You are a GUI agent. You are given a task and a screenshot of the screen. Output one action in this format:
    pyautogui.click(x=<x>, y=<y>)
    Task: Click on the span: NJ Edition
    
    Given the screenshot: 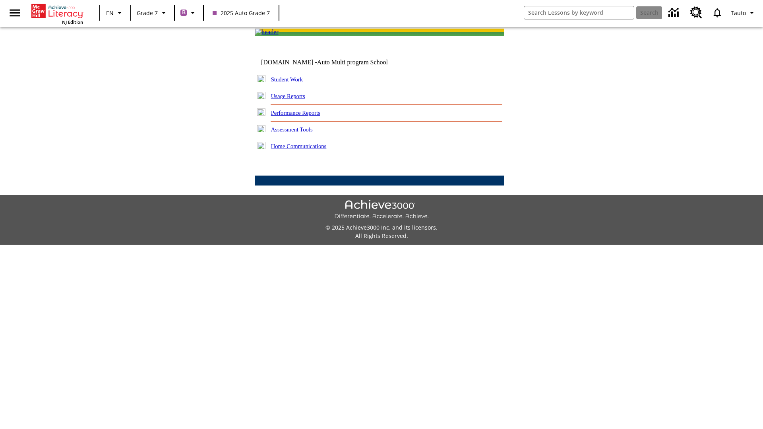 What is the action you would take?
    pyautogui.click(x=72, y=22)
    